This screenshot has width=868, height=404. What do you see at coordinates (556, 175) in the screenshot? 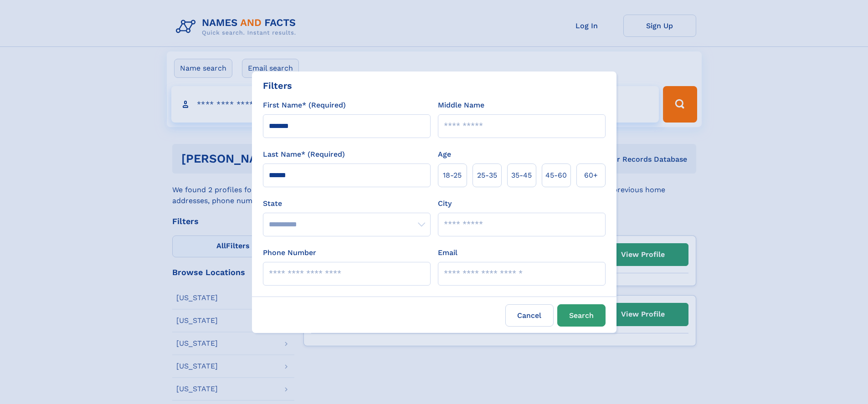
I see `span: 45‑60` at bounding box center [556, 175].